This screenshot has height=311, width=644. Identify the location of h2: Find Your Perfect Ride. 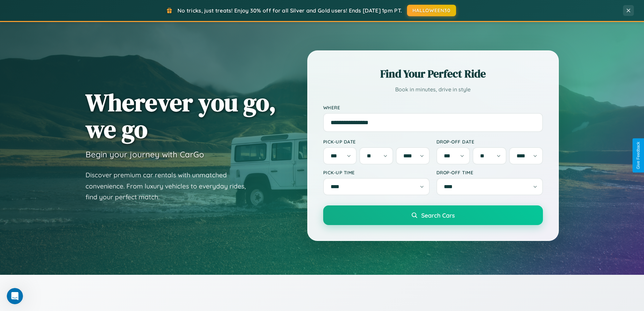
(433, 74).